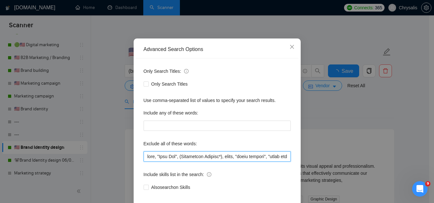 This screenshot has height=203, width=434. I want to click on span: Include skills list in the search:, so click(177, 175).